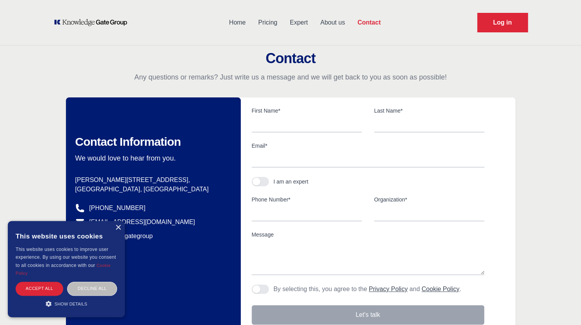 Image resolution: width=581 pixels, height=325 pixels. Describe the element at coordinates (118, 228) in the screenshot. I see `div: Close` at that location.